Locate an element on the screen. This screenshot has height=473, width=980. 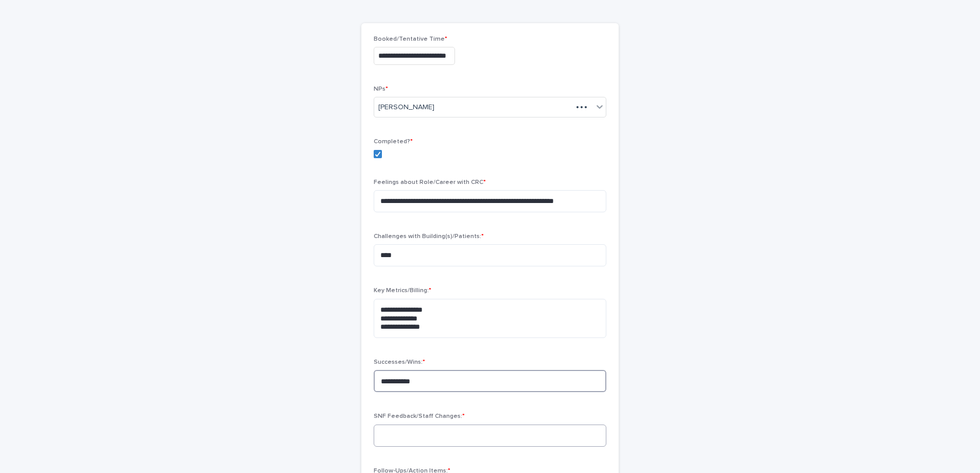
span: SNF Feedback/Staff Changes: is located at coordinates (419, 416).